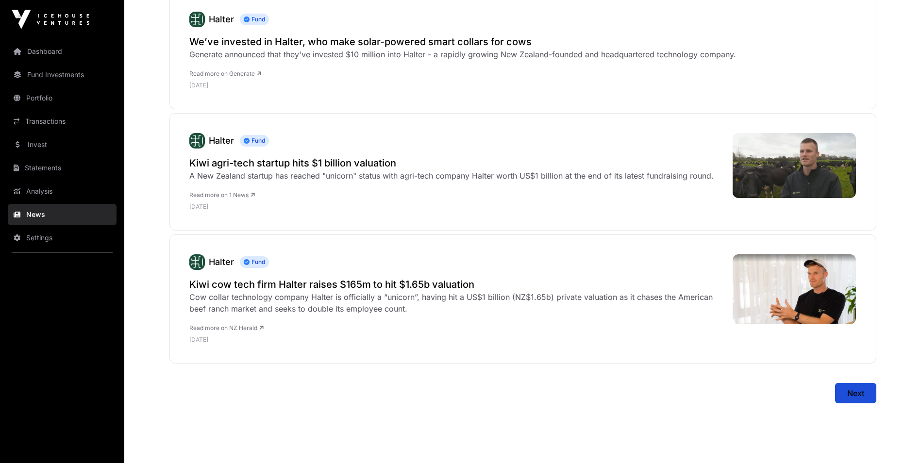 The width and height of the screenshot is (921, 463). What do you see at coordinates (456, 303) in the screenshot?
I see `div: Cow collar technology company Halter is officially a “unicorn”, having hit a US$1 billion (NZ$1.6...` at bounding box center [456, 303].